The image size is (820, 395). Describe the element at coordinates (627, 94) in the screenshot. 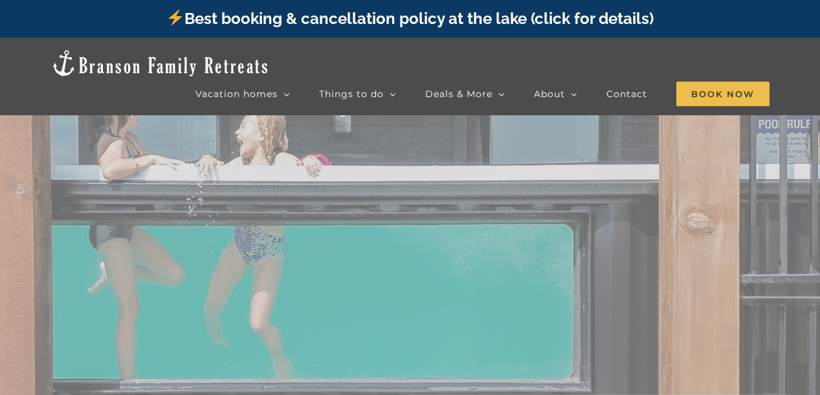

I see `span: Contact` at that location.